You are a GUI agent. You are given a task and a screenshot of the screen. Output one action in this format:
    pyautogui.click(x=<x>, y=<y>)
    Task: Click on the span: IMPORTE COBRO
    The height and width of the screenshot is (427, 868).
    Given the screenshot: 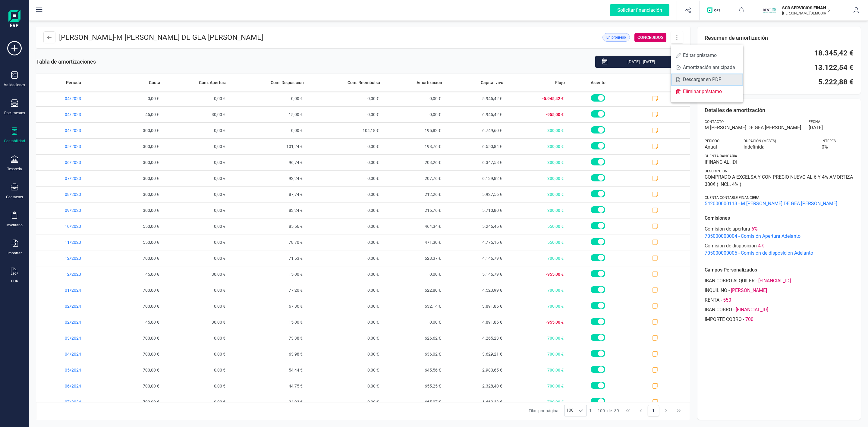 What is the action you would take?
    pyautogui.click(x=723, y=319)
    